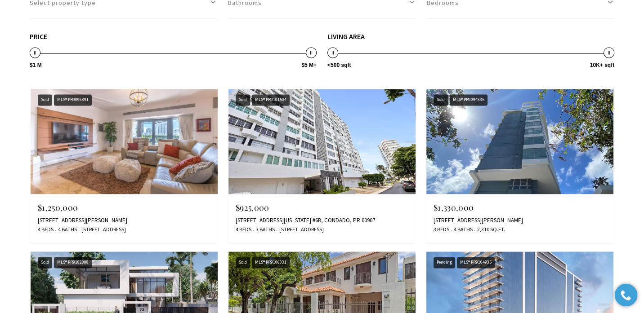 The width and height of the screenshot is (644, 313). I want to click on span: $1 M, so click(36, 66).